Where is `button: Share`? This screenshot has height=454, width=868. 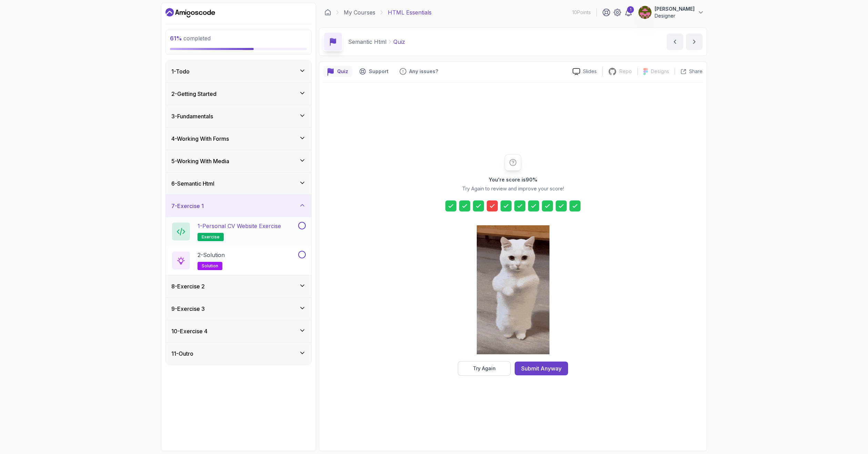
button: Share is located at coordinates (688, 72).